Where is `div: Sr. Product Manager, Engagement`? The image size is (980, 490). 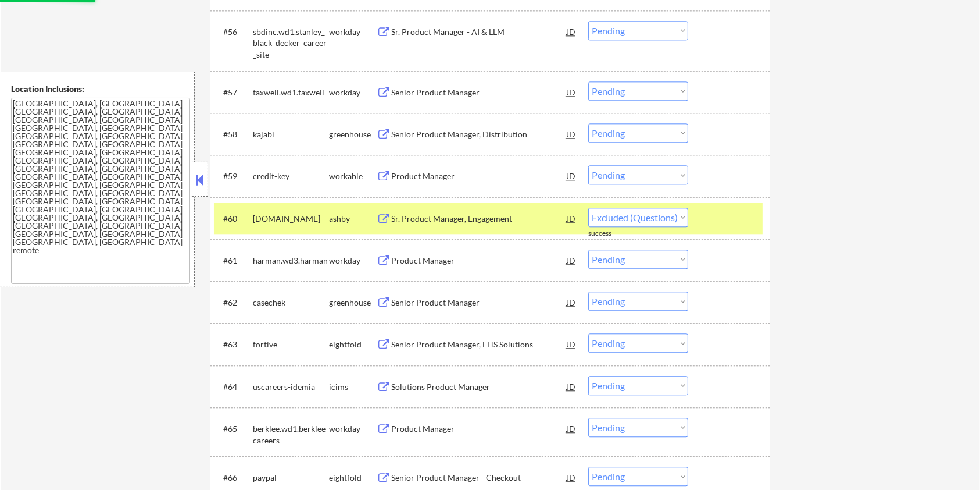
div: Sr. Product Manager, Engagement is located at coordinates (479, 219).